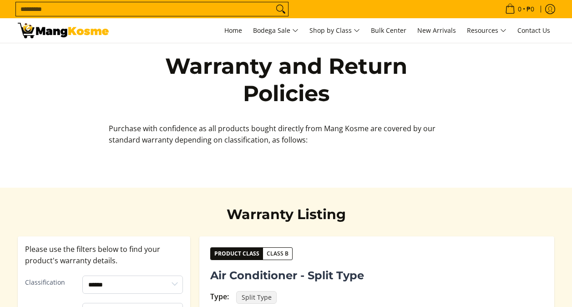  I want to click on span: ₱0, so click(530, 9).